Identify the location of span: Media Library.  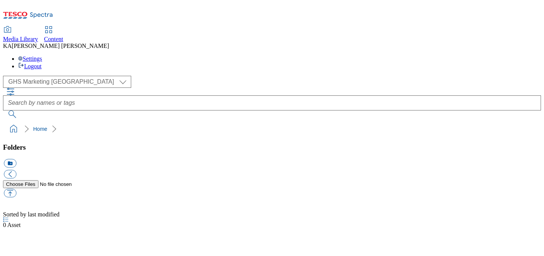
(20, 39).